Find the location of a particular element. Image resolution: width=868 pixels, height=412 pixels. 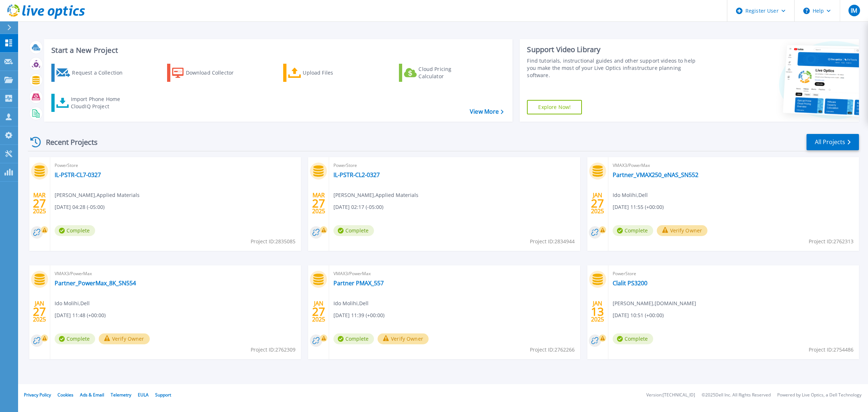

a: Partner_PowerMax_8K_SN554 is located at coordinates (95, 283).